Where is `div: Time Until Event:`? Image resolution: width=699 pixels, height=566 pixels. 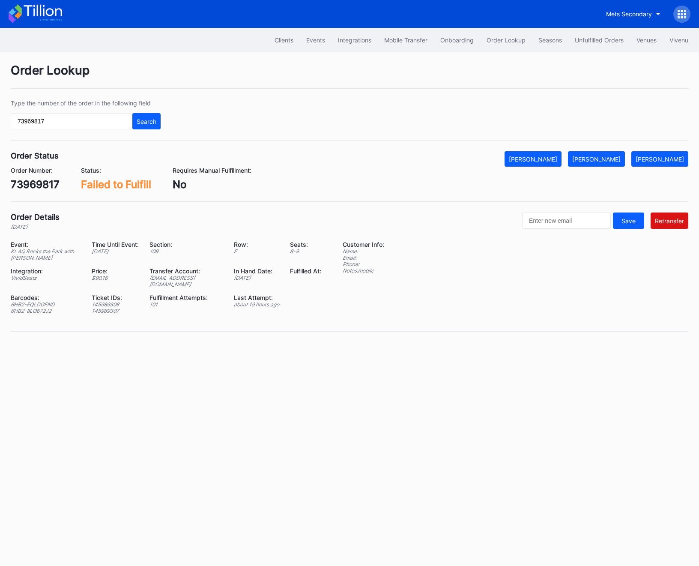
div: Time Until Event: is located at coordinates (115, 244).